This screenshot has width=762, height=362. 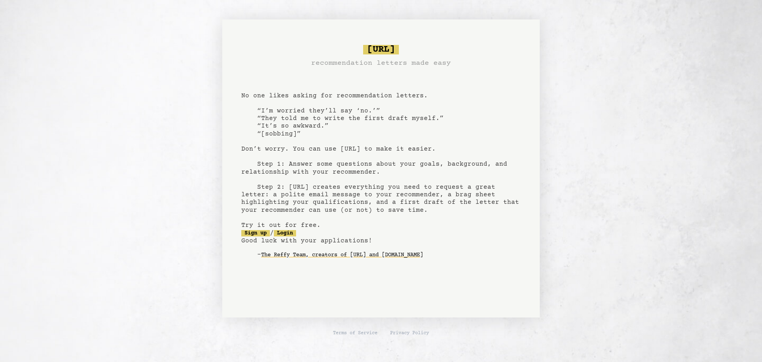 What do you see at coordinates (410, 333) in the screenshot?
I see `a: Privacy Policy` at bounding box center [410, 333].